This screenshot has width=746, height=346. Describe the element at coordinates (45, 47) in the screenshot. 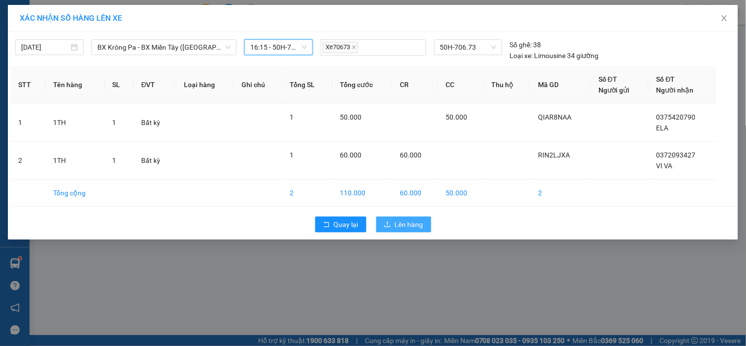

I see `input: 14/09/2025` at that location.